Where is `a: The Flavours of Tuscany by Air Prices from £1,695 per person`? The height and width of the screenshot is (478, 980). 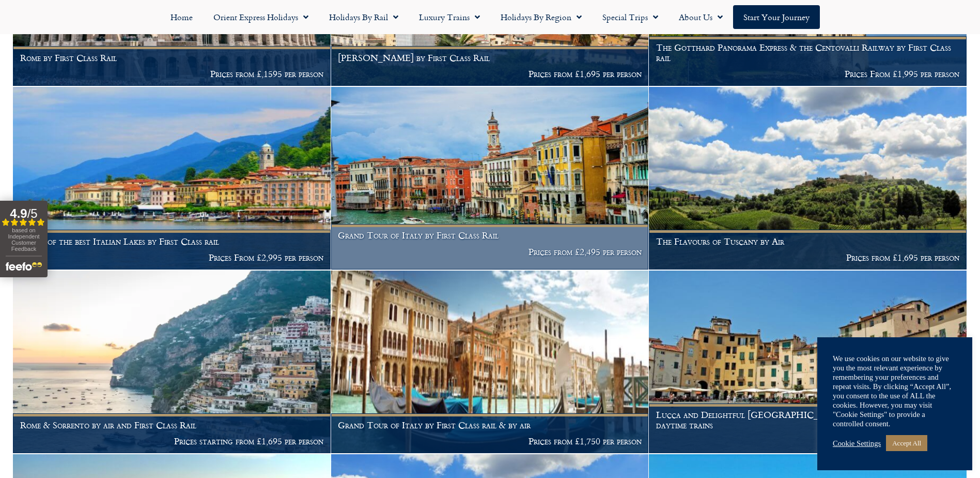
a: The Flavours of Tuscany by Air Prices from £1,695 per person is located at coordinates (808, 178).